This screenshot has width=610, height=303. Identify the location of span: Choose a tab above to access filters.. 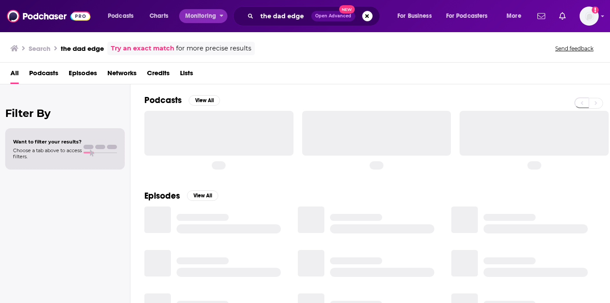
(47, 154).